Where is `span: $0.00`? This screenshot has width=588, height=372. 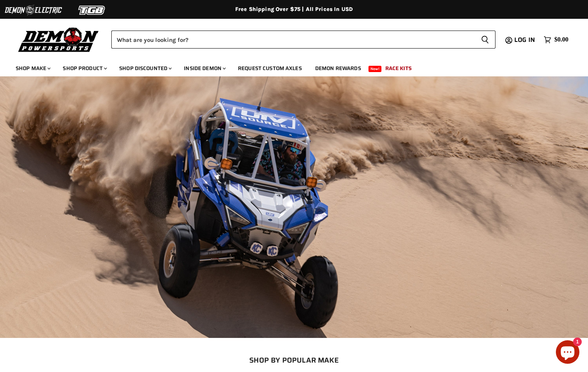
span: $0.00 is located at coordinates (561, 40).